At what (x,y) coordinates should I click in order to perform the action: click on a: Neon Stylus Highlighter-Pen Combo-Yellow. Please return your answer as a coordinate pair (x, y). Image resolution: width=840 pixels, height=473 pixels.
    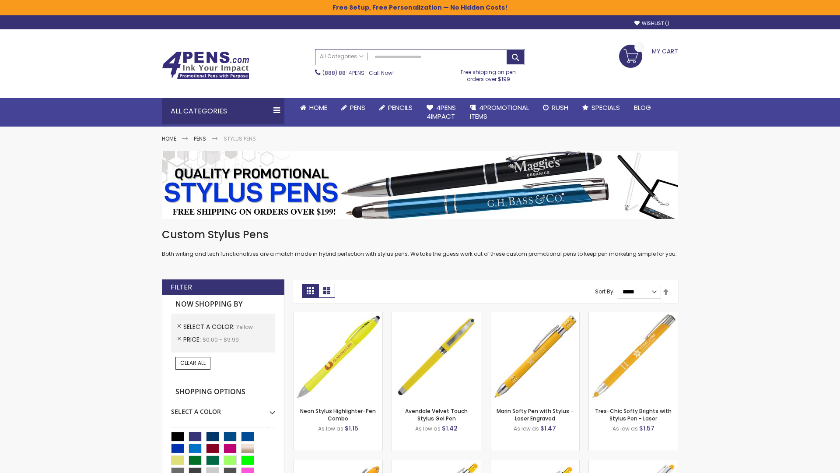
    Looking at the image, I should click on (338, 315).